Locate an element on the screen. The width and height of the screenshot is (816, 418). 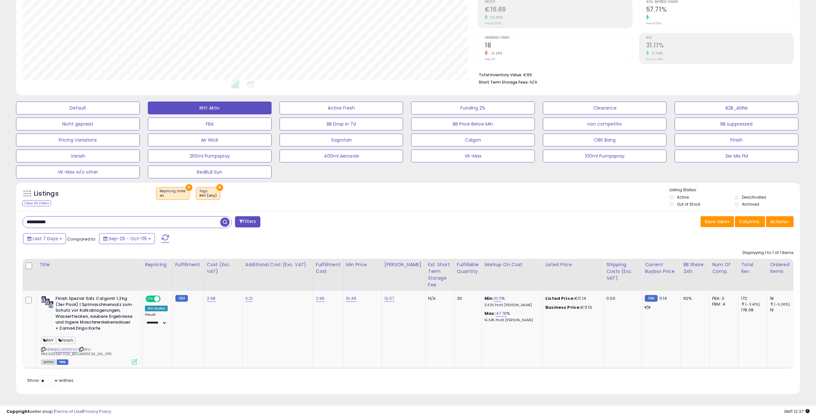
img: 51ewWLu8sfL._SL40_.jpg is located at coordinates (47, 302).